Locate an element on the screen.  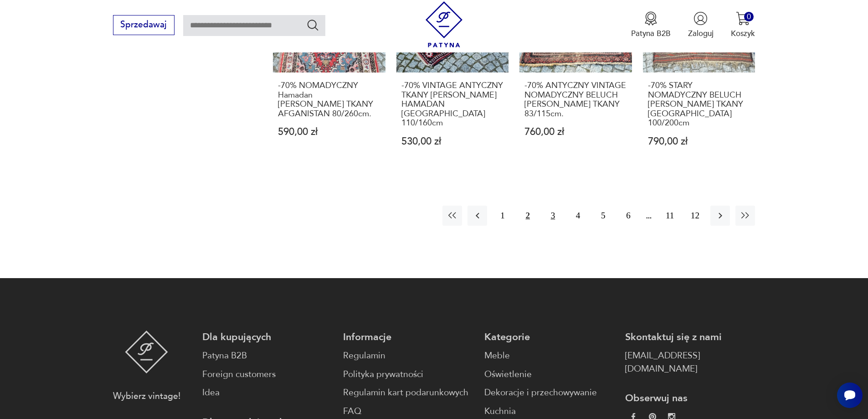
img: Ikona medalu is located at coordinates (651, 18).